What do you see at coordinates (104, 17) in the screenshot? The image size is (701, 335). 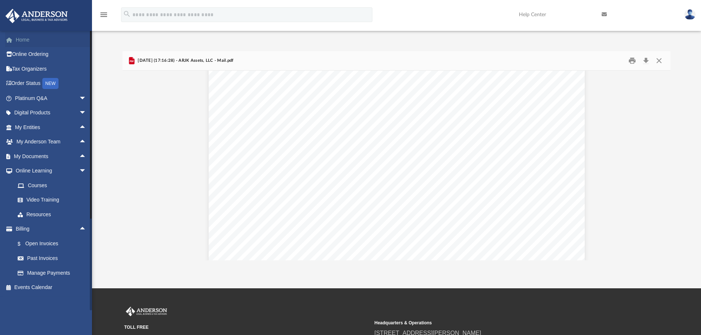 I see `a: menu` at bounding box center [104, 17].